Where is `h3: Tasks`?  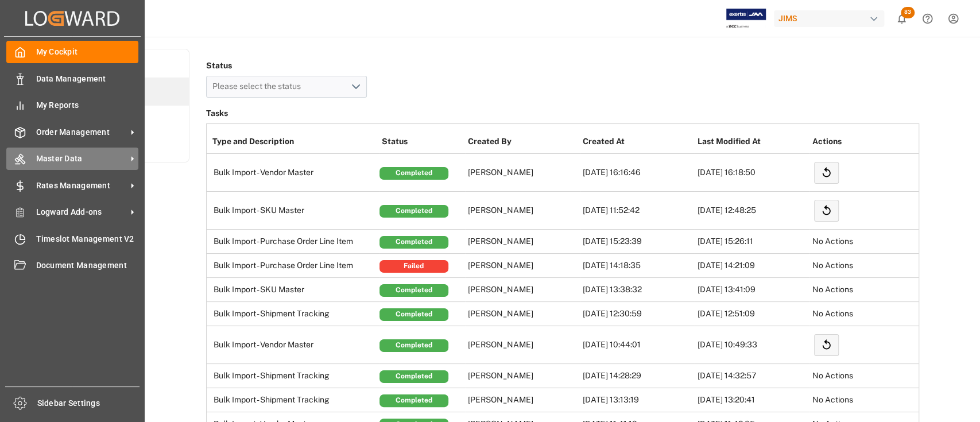
h3: Tasks is located at coordinates (563, 114).